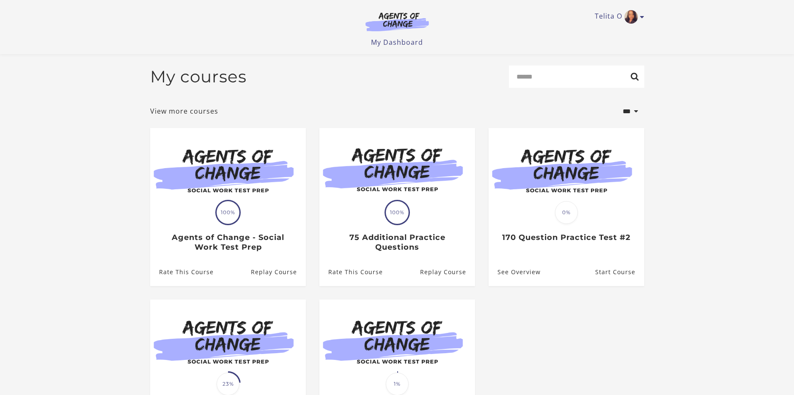  Describe the element at coordinates (182, 272) in the screenshot. I see `a: Agents of Change - Social Work Test Prep: Rate This Course` at that location.